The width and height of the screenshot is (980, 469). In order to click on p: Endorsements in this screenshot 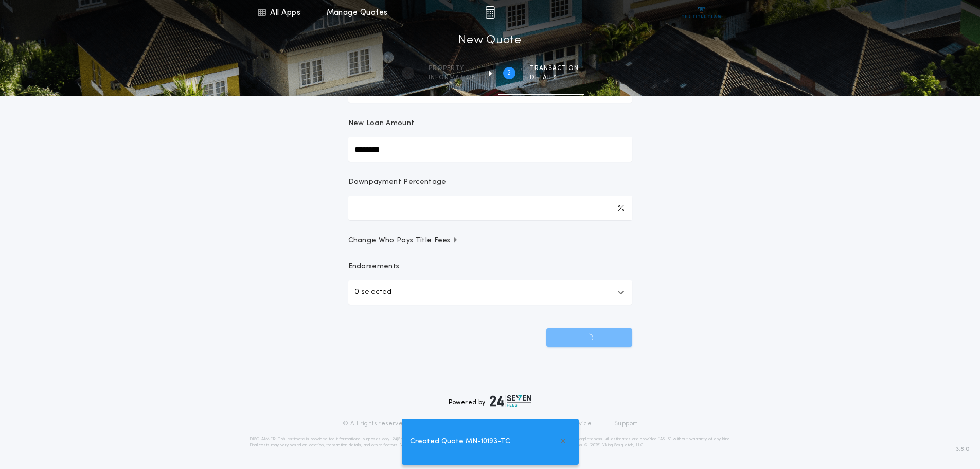, I will do `click(491, 267)`.